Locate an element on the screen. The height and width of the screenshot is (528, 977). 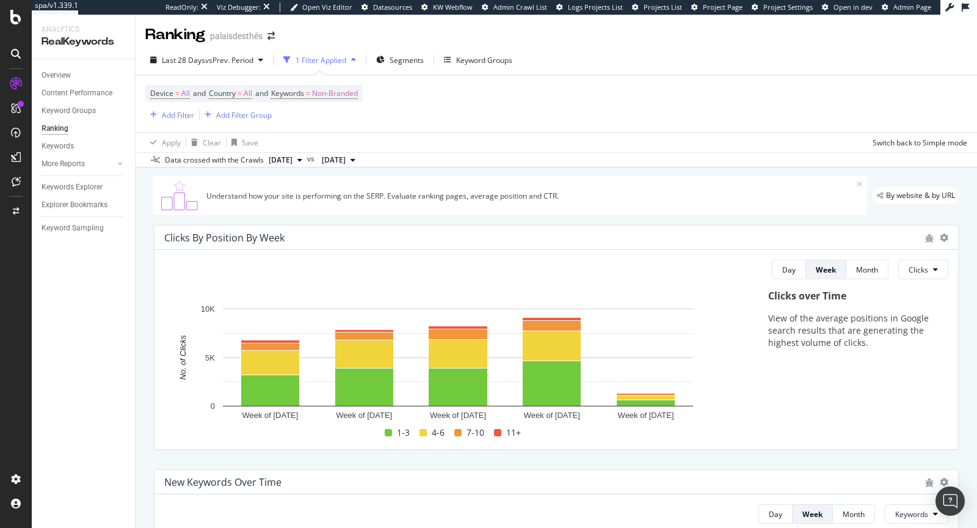
span: Country is located at coordinates (222, 93).